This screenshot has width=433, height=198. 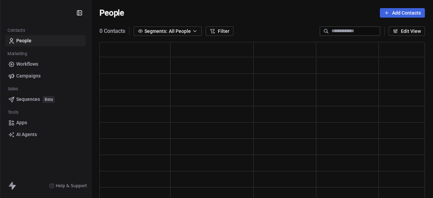 What do you see at coordinates (16, 30) in the screenshot?
I see `span: Contacts` at bounding box center [16, 30].